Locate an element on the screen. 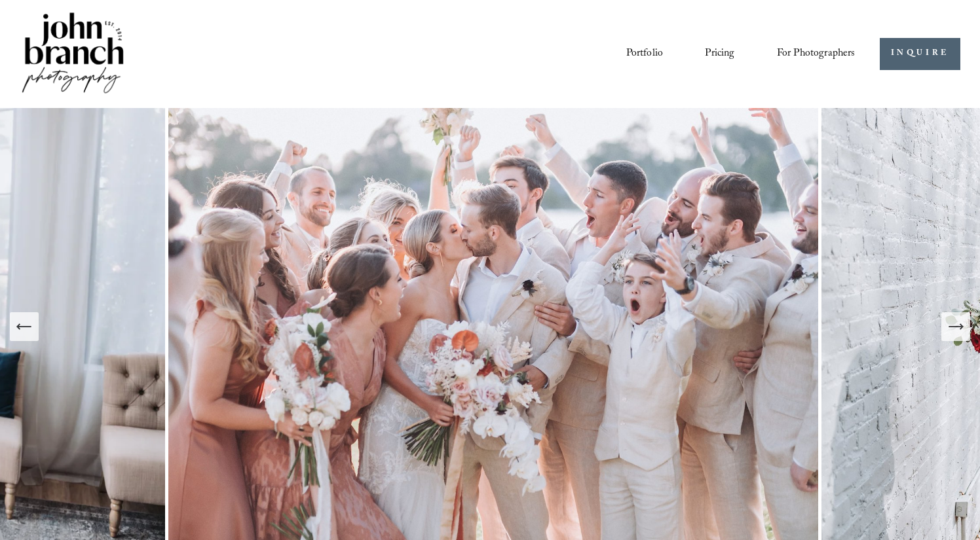  a: Portfolio is located at coordinates (645, 54).